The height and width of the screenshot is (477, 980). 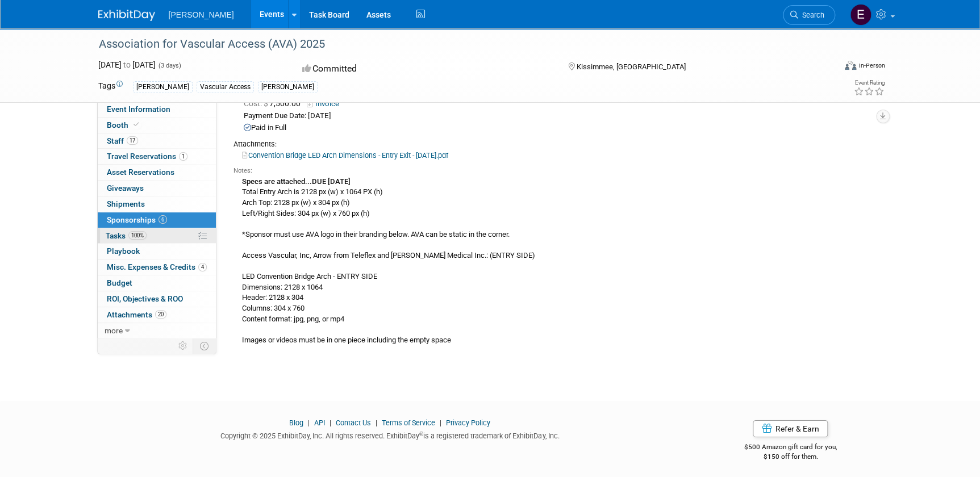 What do you see at coordinates (137, 220) in the screenshot?
I see `span: Sponsorships` at bounding box center [137, 220].